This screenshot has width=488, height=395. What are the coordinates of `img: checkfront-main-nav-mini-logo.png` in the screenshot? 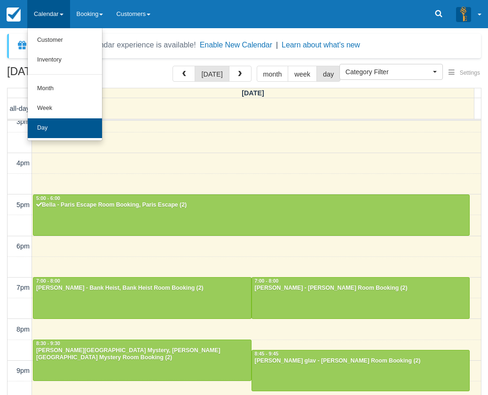 It's located at (14, 15).